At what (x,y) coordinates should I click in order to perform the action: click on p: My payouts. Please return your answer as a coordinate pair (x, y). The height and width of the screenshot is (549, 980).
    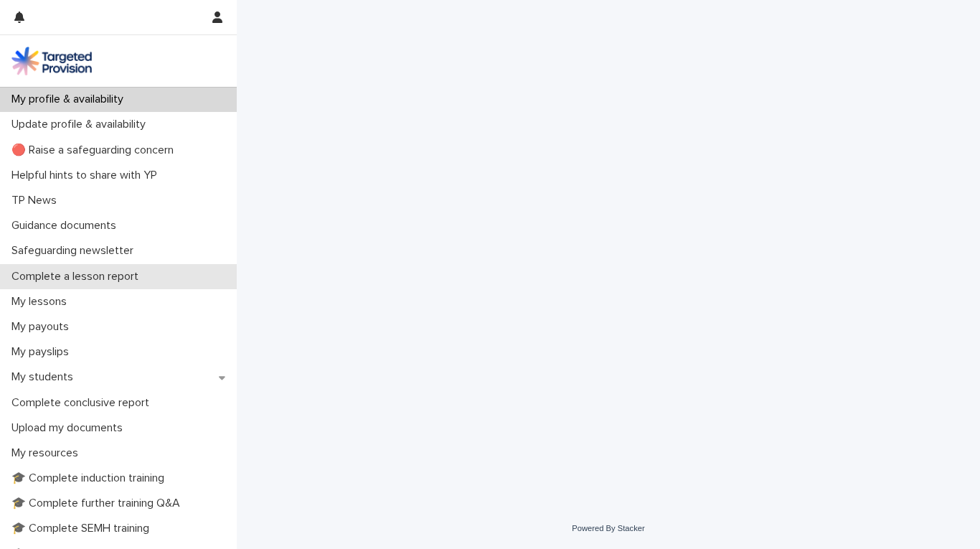
    Looking at the image, I should click on (43, 326).